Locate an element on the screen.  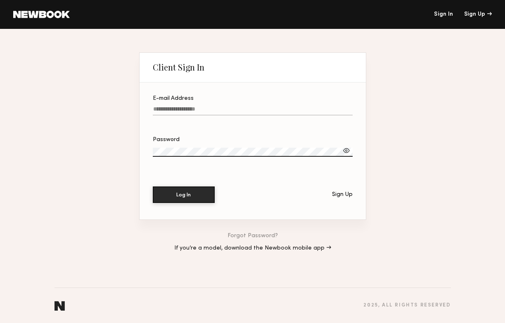
input: Password is located at coordinates (253, 152).